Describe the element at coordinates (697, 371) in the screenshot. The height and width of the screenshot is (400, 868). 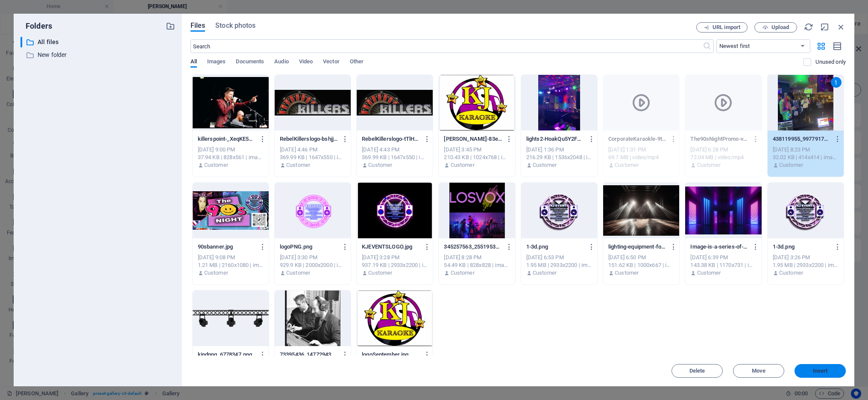
I see `span: Delete` at that location.